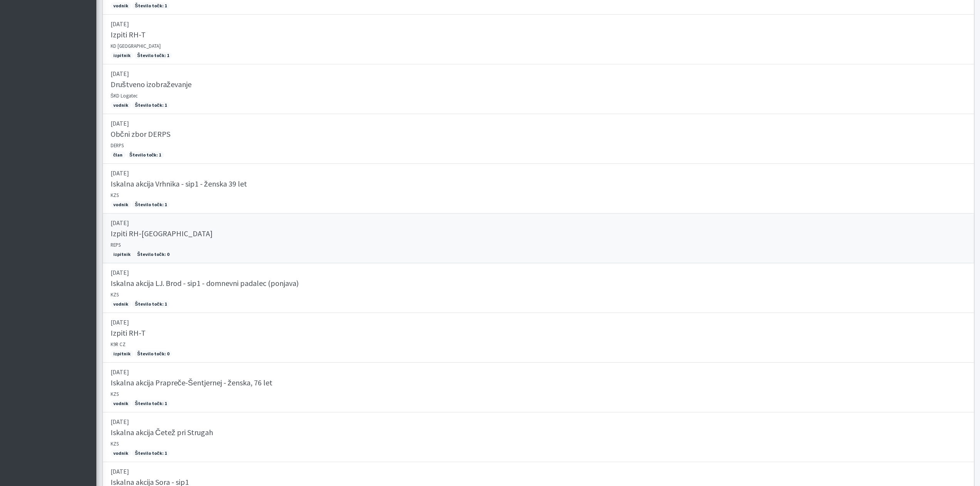  What do you see at coordinates (151, 85) in the screenshot?
I see `h5: Društveno izobraževanje` at bounding box center [151, 85].